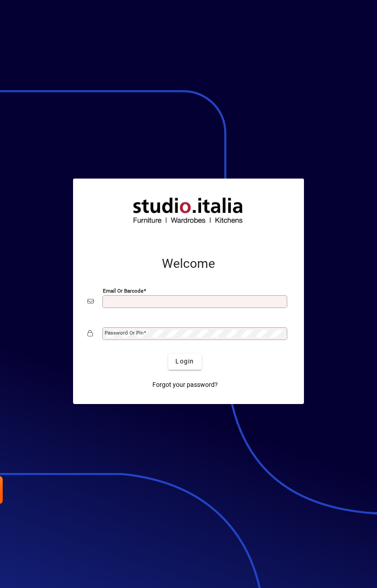 Image resolution: width=377 pixels, height=588 pixels. I want to click on h2: Welcome, so click(189, 264).